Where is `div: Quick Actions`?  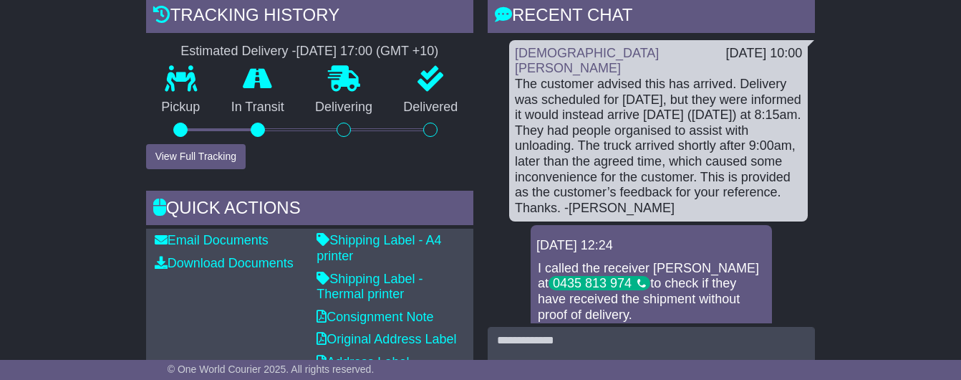 div: Quick Actions is located at coordinates (309, 210).